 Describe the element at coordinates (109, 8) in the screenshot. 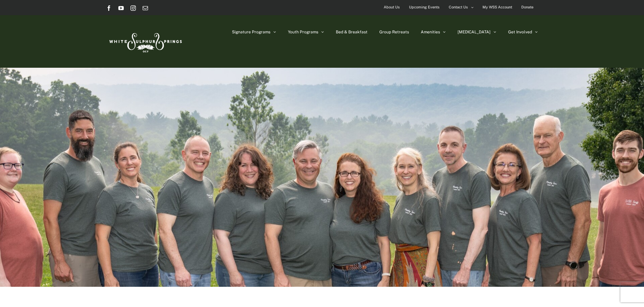

I see `a: Facebook` at that location.